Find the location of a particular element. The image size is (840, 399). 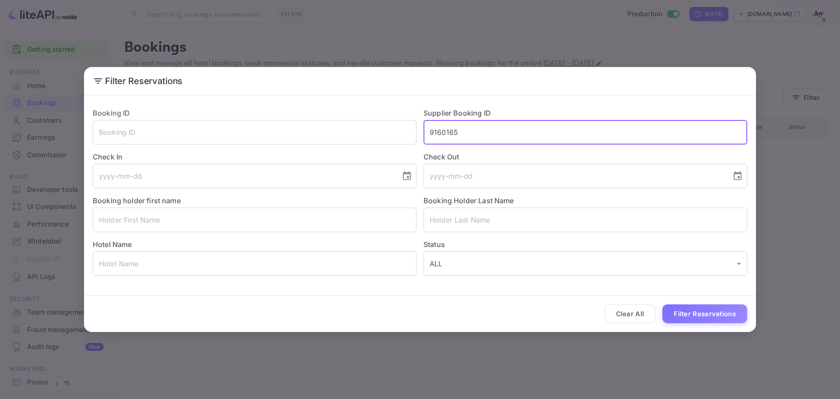

h2: Filter Reservations is located at coordinates (420, 81).